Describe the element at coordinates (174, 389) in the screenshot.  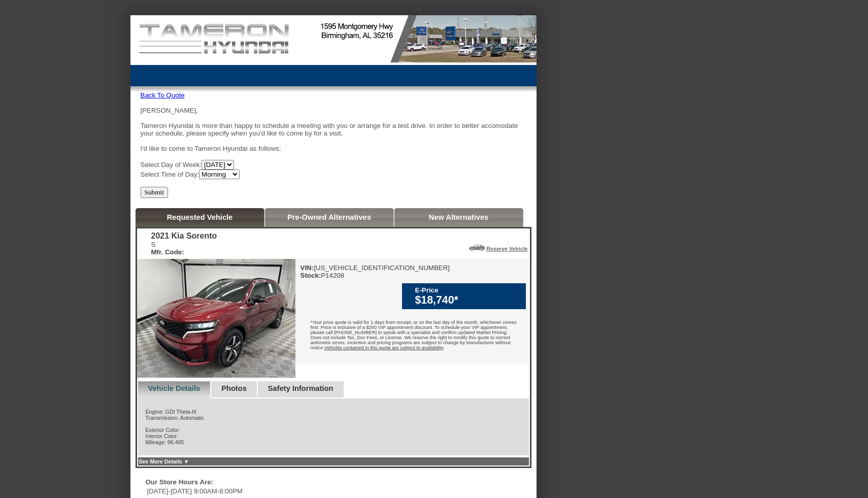
I see `a: Vehicle Details` at that location.